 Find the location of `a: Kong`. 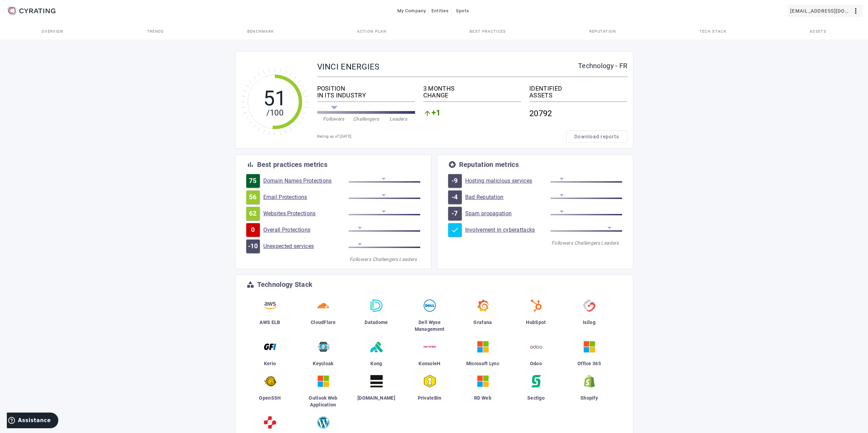

a: Kong is located at coordinates (377, 355).